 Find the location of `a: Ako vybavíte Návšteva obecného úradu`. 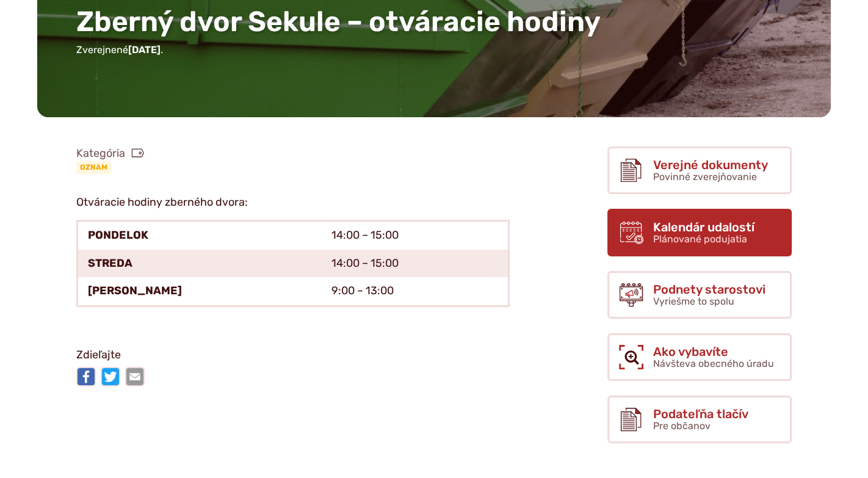

a: Ako vybavíte Návšteva obecného úradu is located at coordinates (700, 357).